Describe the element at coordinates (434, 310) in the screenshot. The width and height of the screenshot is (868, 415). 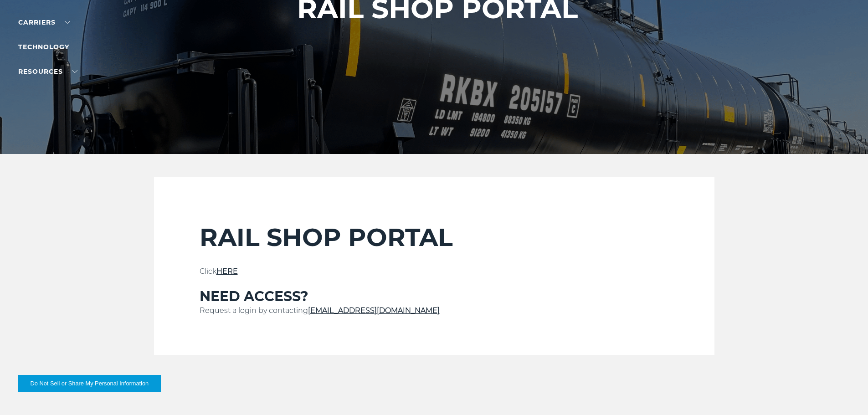
I see `p: Request a login by contacting` at that location.